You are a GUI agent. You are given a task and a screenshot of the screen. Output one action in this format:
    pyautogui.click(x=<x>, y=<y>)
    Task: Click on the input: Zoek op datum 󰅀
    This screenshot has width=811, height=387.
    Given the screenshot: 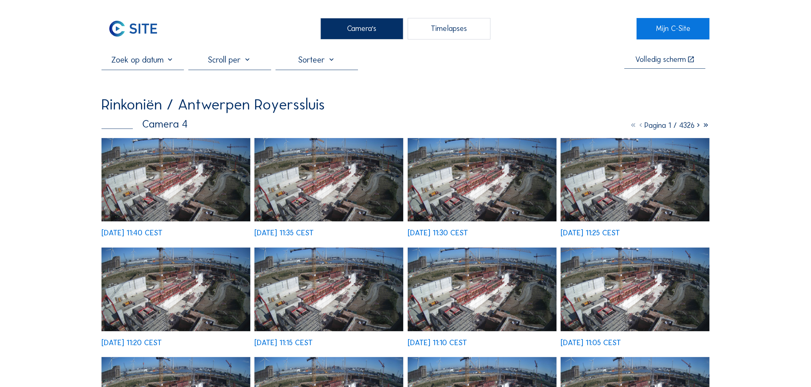 What is the action you would take?
    pyautogui.click(x=143, y=60)
    